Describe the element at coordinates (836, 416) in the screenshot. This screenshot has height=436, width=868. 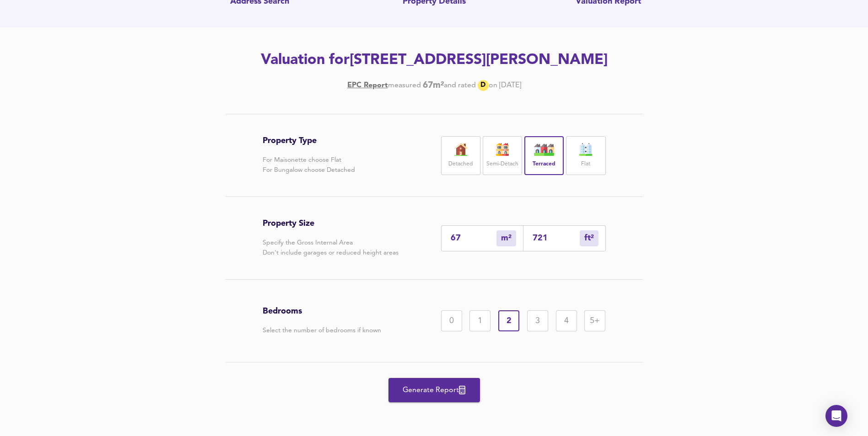
I see `div: Open Intercom Messenger` at that location.